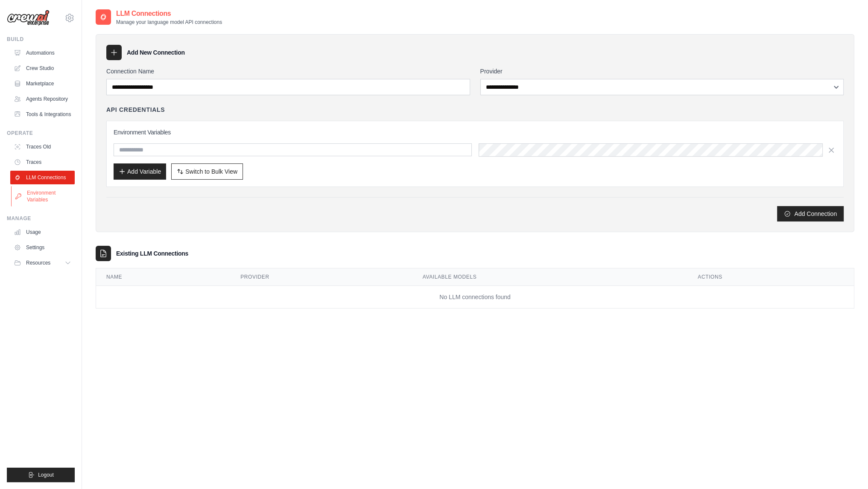 The height and width of the screenshot is (489, 868). I want to click on button: Switch to Bulk View, so click(207, 172).